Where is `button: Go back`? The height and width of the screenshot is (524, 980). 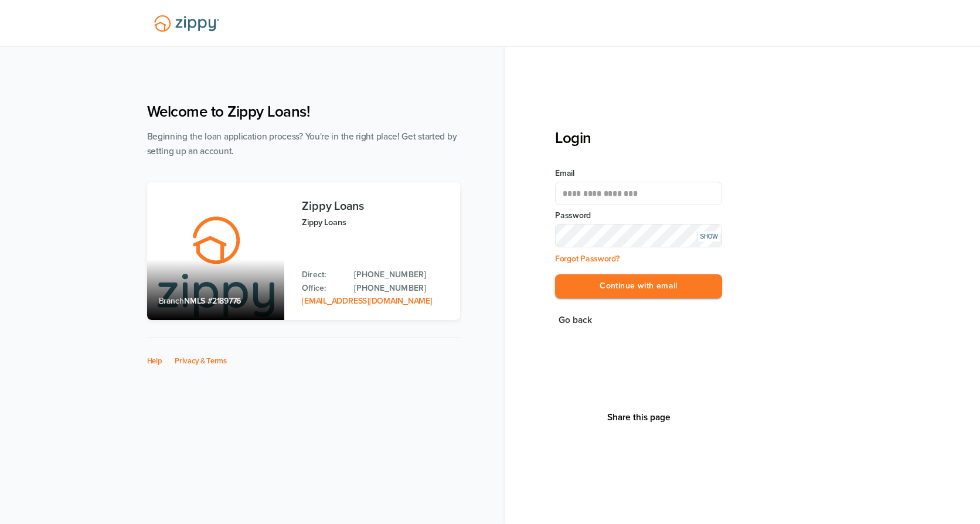 button: Go back is located at coordinates (575, 320).